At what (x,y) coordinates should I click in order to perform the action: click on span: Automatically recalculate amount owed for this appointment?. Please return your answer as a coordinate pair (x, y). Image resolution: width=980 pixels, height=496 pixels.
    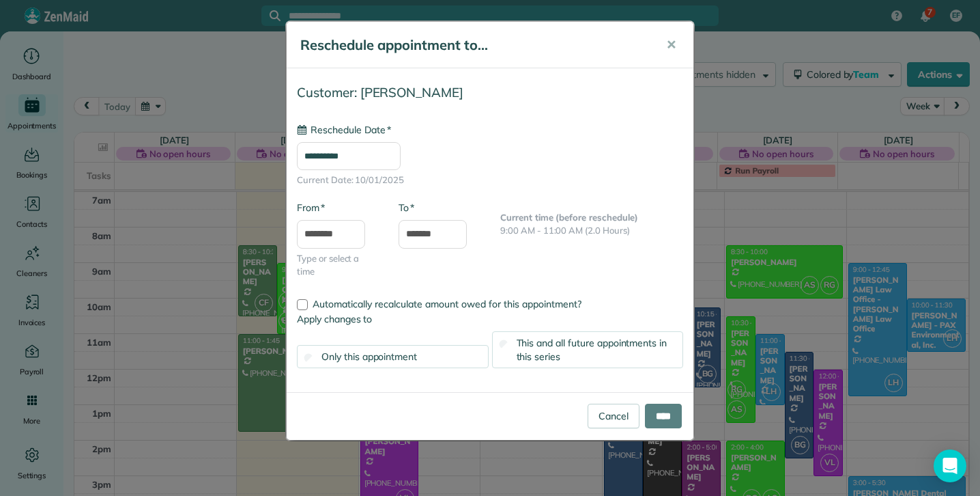
    Looking at the image, I should click on (447, 304).